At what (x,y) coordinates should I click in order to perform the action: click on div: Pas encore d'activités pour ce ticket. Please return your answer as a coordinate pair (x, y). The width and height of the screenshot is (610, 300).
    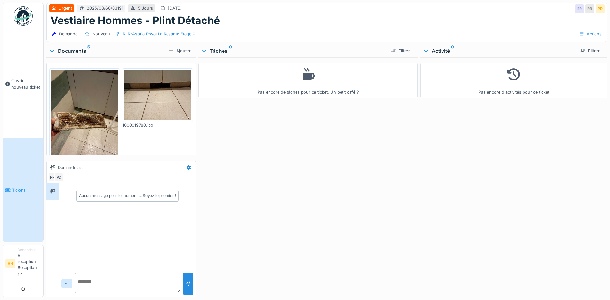
    Looking at the image, I should click on (514, 80).